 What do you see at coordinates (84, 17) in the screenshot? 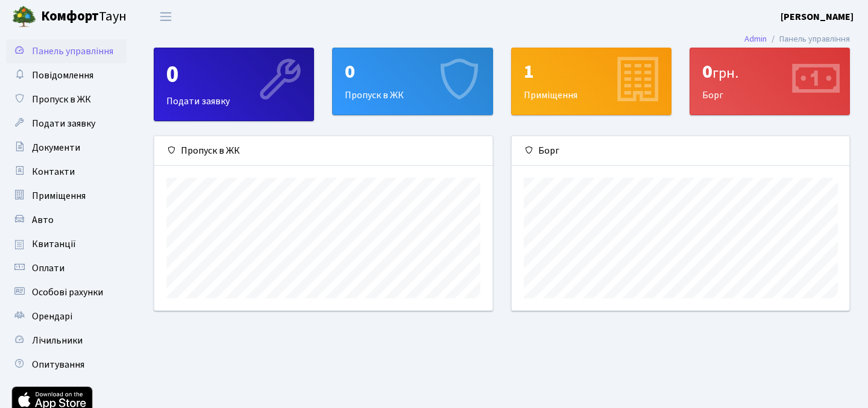
I see `span: Таун` at bounding box center [84, 17].